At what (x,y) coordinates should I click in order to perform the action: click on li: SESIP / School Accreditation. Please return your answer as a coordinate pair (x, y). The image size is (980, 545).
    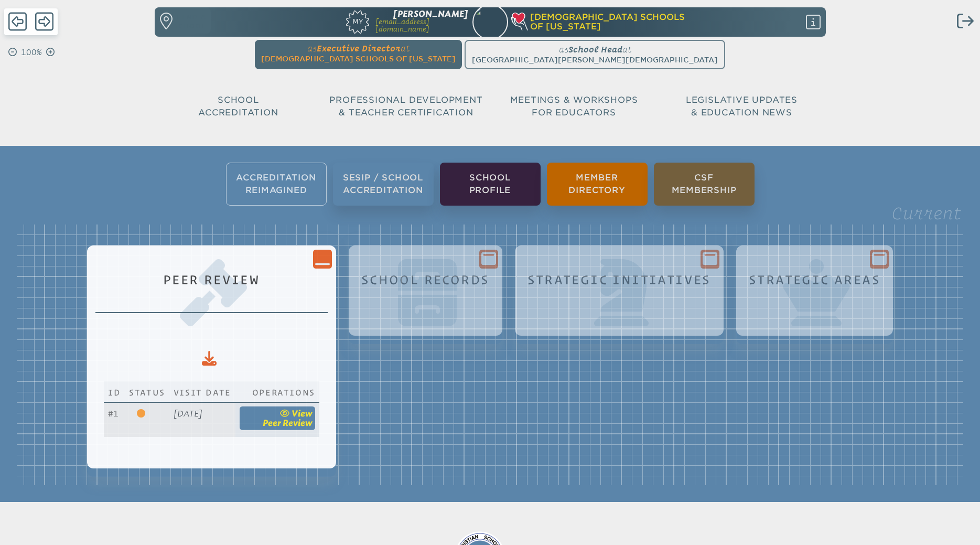
    Looking at the image, I should click on (383, 184).